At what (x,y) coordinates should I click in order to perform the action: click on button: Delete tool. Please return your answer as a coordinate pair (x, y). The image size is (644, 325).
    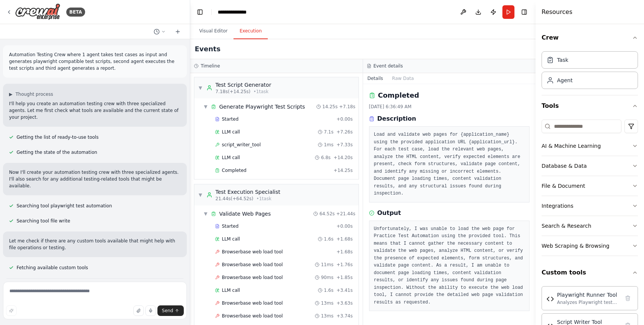
    Looking at the image, I should click on (628, 298).